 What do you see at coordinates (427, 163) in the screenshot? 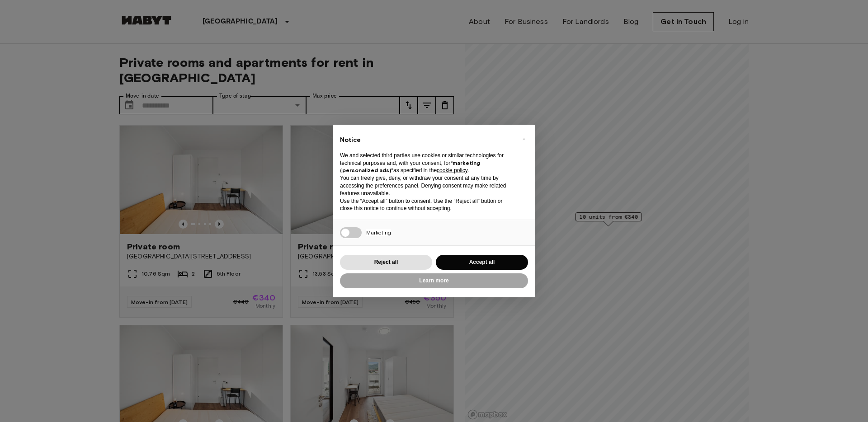
I see `p: We and selected third parties use cookies or similar technologies for technical purposes and, wit...` at bounding box center [427, 163].